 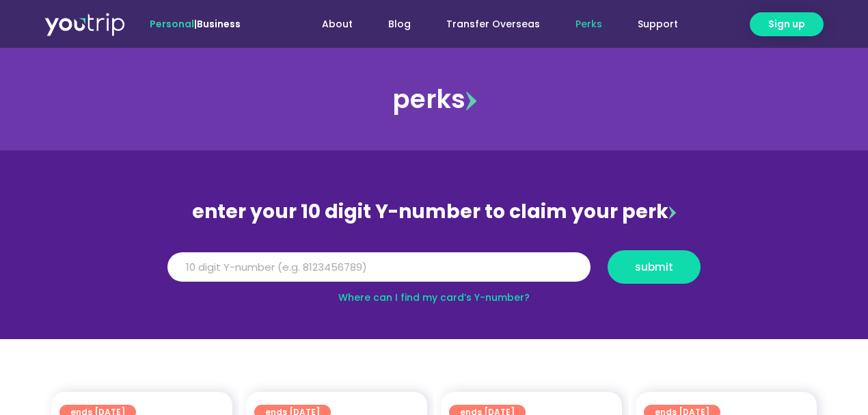 What do you see at coordinates (786, 24) in the screenshot?
I see `a: Sign up` at bounding box center [786, 24].